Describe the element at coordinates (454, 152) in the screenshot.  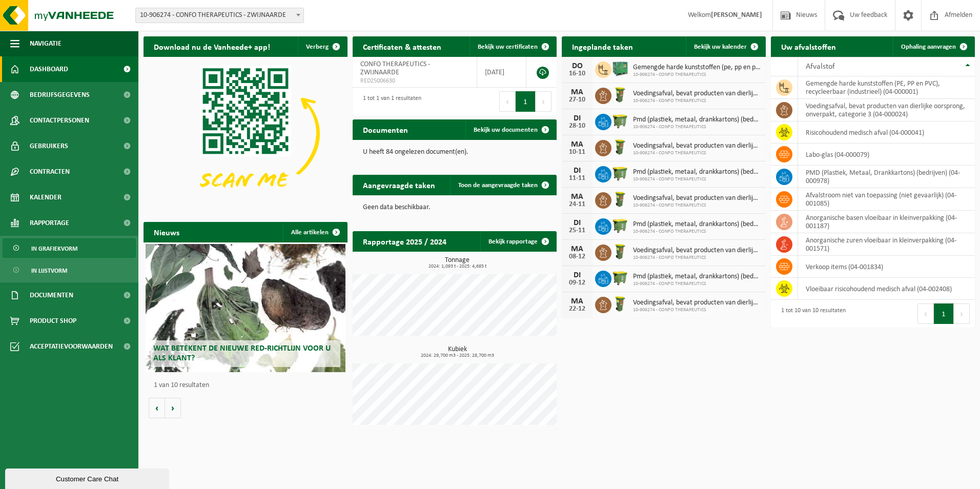
I see `p: U heeft 84 ongelezen document(en).` at that location.